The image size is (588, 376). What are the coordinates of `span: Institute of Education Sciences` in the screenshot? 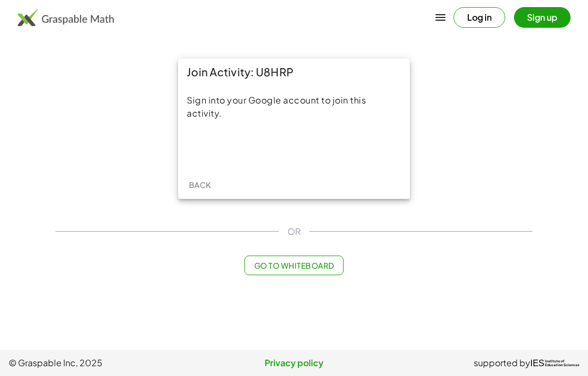 It's located at (562, 363).